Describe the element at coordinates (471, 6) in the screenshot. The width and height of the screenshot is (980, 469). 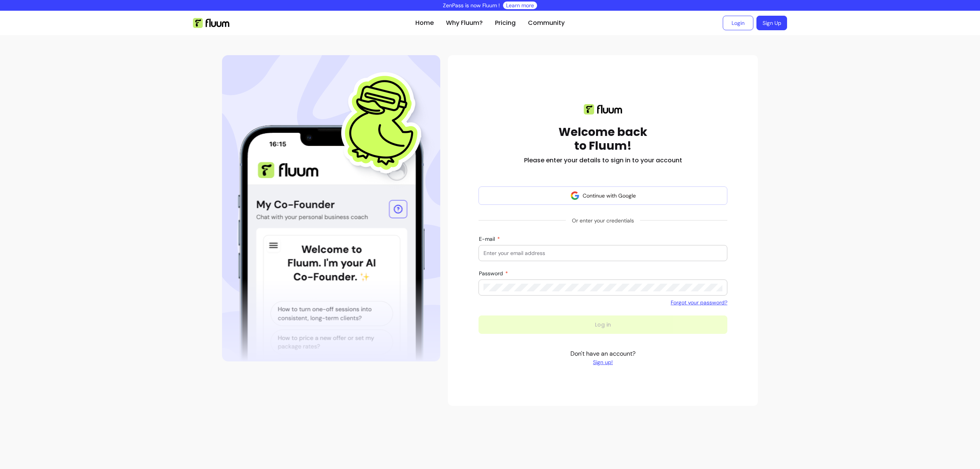
I see `p: ZenPass is now Fluum !` at that location.